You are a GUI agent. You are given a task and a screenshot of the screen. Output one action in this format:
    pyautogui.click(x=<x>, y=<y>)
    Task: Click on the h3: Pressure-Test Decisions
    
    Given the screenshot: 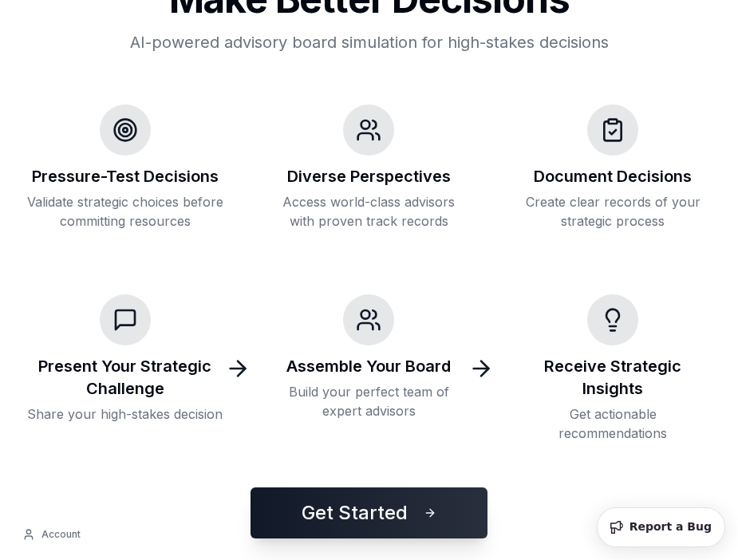 What is the action you would take?
    pyautogui.click(x=125, y=176)
    